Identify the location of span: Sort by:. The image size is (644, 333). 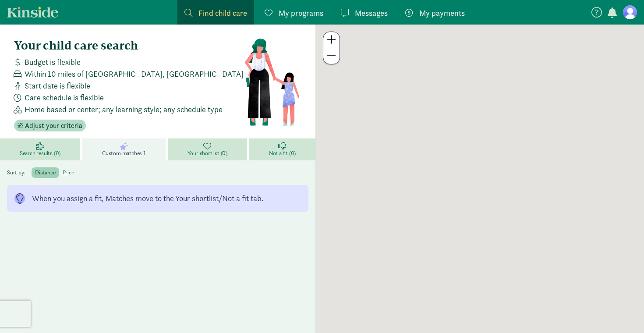
(18, 172).